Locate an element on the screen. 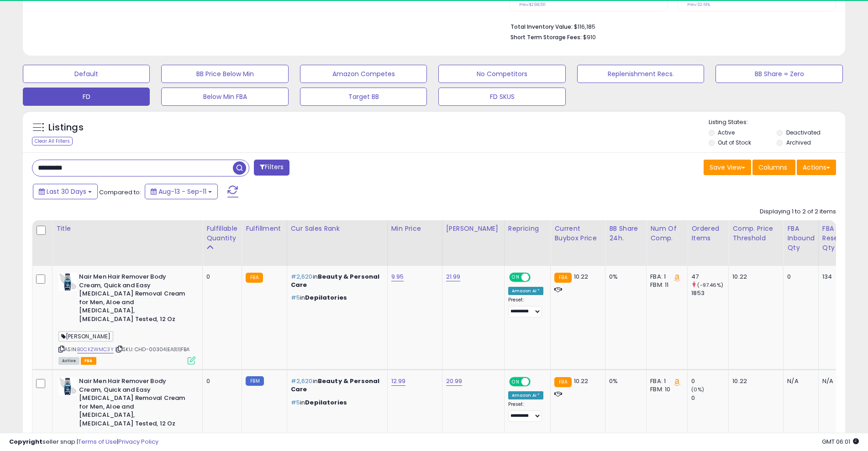 This screenshot has height=451, width=868. button: BB Price Below Min is located at coordinates (224, 74).